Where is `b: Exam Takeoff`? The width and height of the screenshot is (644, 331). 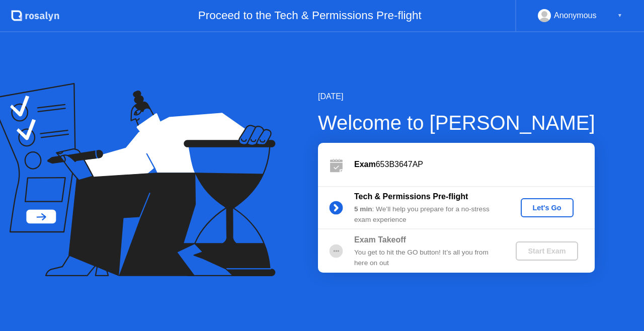 b: Exam Takeoff is located at coordinates (380, 239).